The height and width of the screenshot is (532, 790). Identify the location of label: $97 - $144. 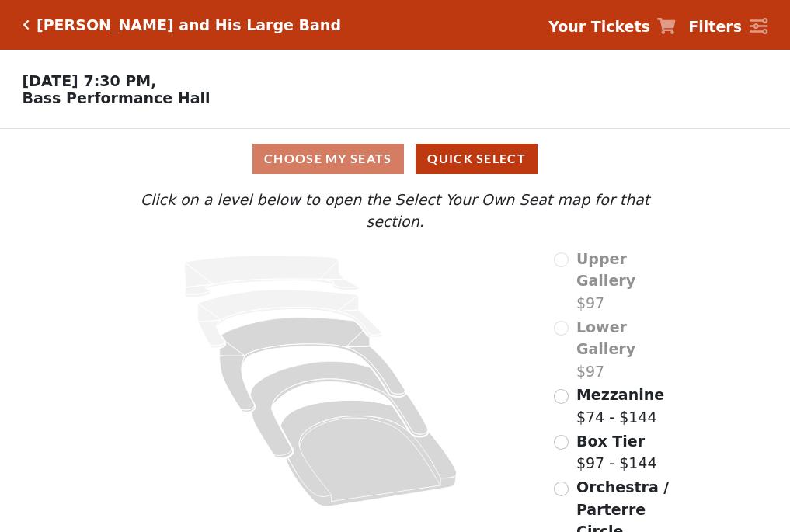
(617, 452).